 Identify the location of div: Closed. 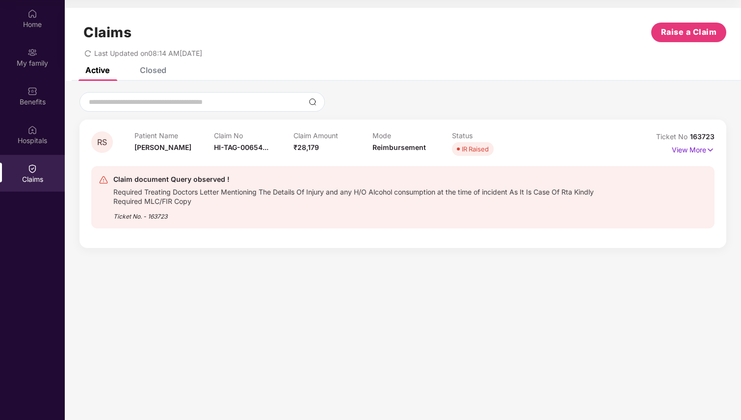
(153, 70).